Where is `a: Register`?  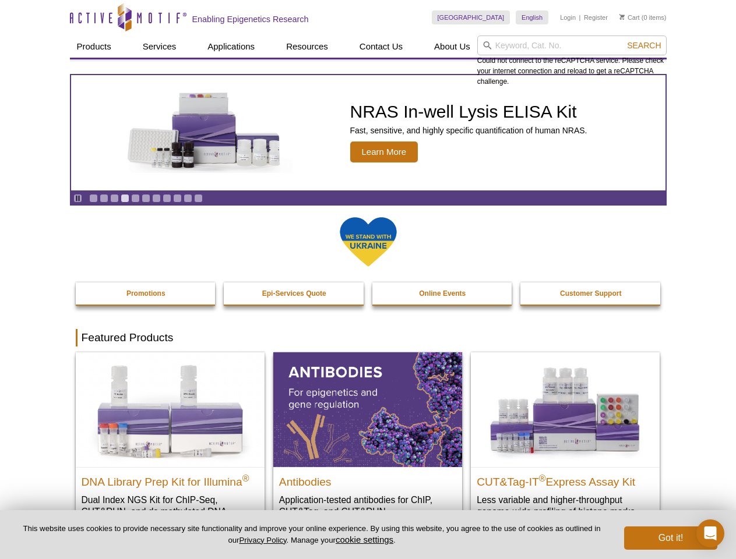
a: Register is located at coordinates (595, 17).